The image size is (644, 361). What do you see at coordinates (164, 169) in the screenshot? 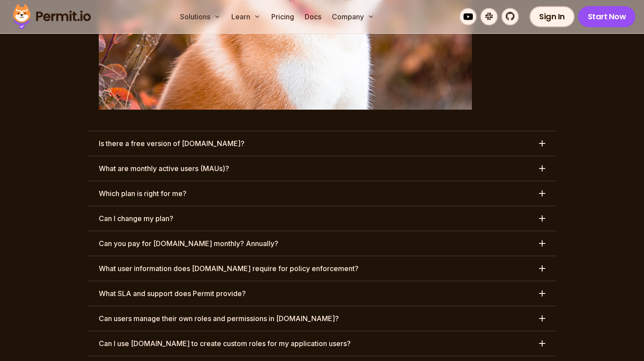
I see `h3: What are monthly active users (MAUs)?` at bounding box center [164, 169].